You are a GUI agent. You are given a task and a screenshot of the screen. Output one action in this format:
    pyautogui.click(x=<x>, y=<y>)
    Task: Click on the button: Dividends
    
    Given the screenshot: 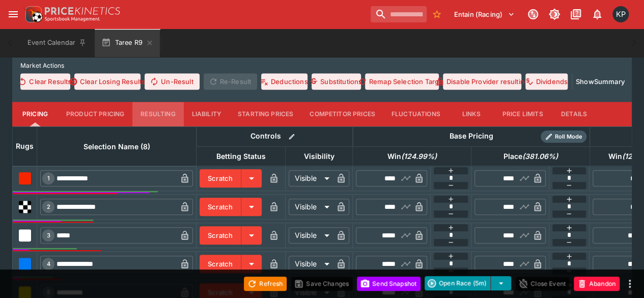 What is the action you would take?
    pyautogui.click(x=546, y=82)
    